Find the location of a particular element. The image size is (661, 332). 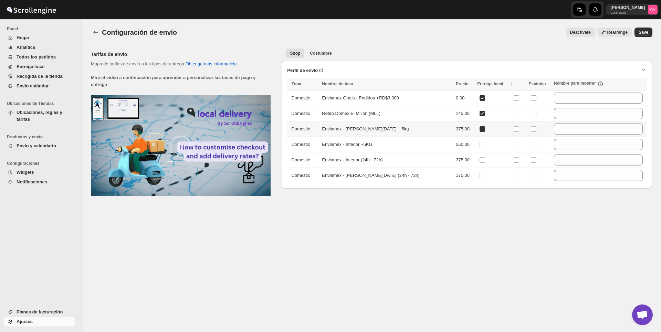

b: Perfil de envío is located at coordinates (302, 70).